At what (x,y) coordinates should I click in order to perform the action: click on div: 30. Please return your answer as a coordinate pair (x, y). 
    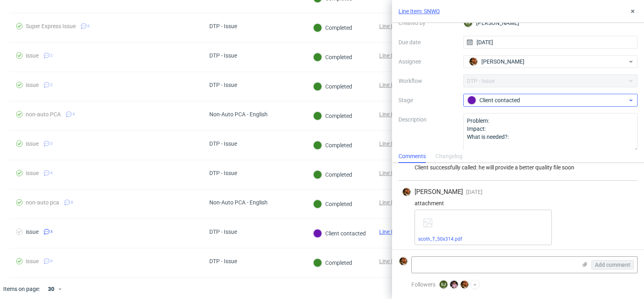
    Looking at the image, I should click on (50, 289).